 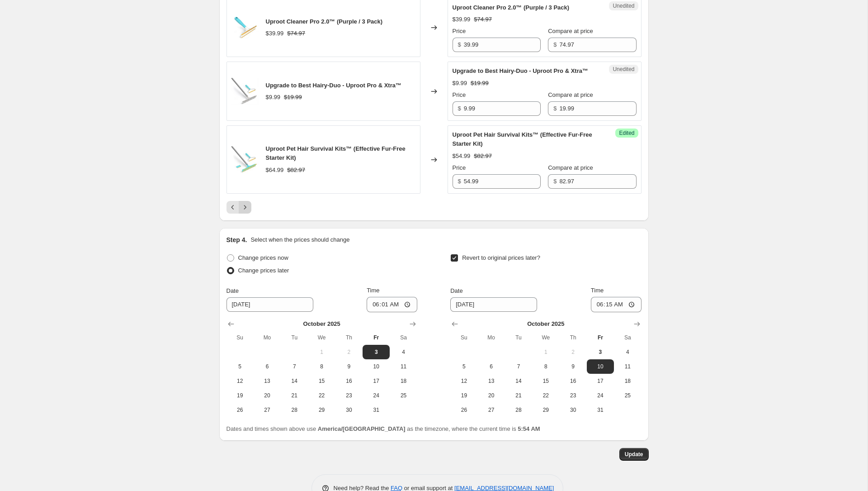 What do you see at coordinates (573, 352) in the screenshot?
I see `span: 2` at bounding box center [573, 352].